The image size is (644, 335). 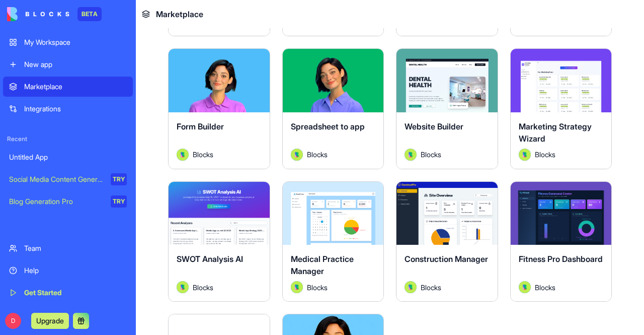 What do you see at coordinates (68, 180) in the screenshot?
I see `a: Social Media Content GeneratorTRY` at bounding box center [68, 180].